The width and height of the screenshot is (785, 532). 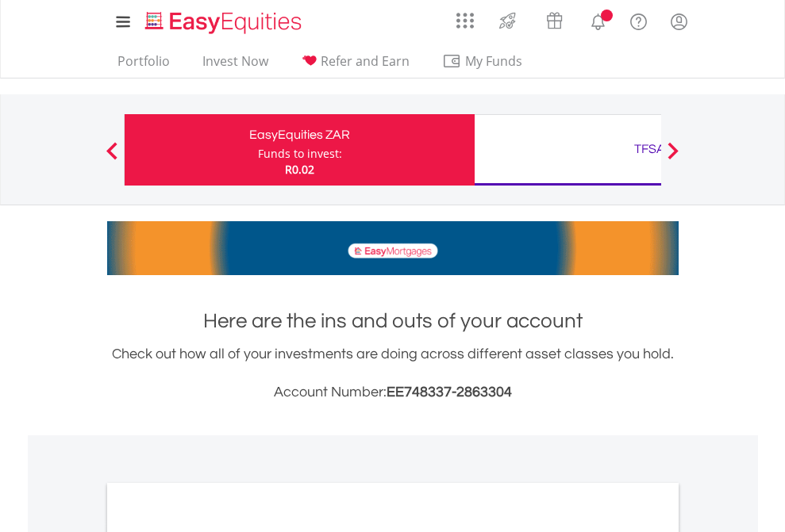 What do you see at coordinates (465, 21) in the screenshot?
I see `img: grid-menu-icon.svg` at bounding box center [465, 21].